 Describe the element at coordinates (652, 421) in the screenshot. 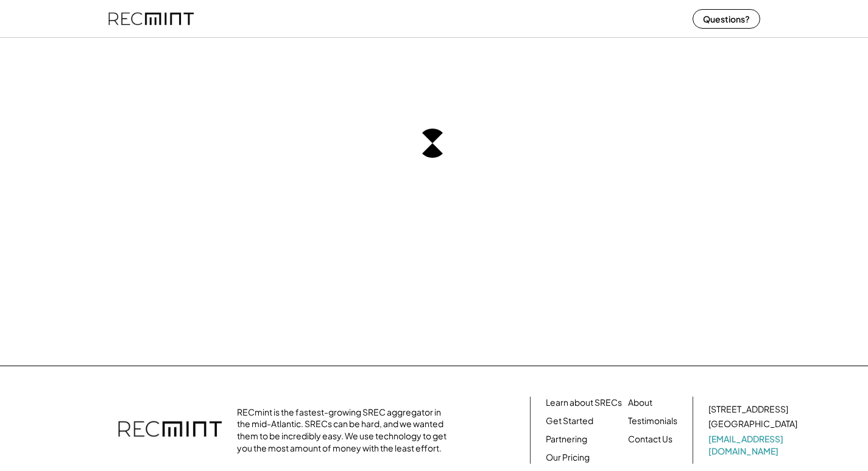

I see `a: Testimonials` at that location.